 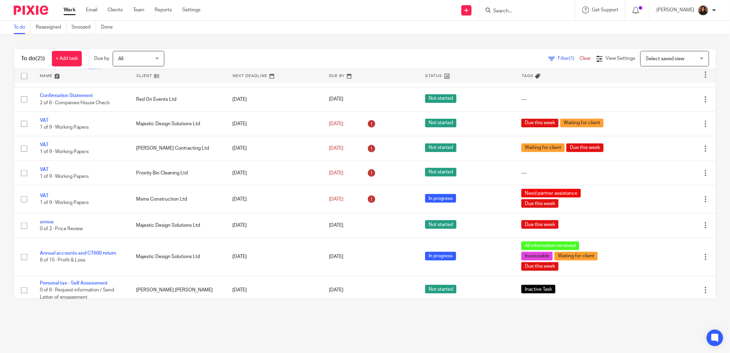 What do you see at coordinates (63, 260) in the screenshot?
I see `span: 8 of 15 · Profit & Loss` at bounding box center [63, 260].